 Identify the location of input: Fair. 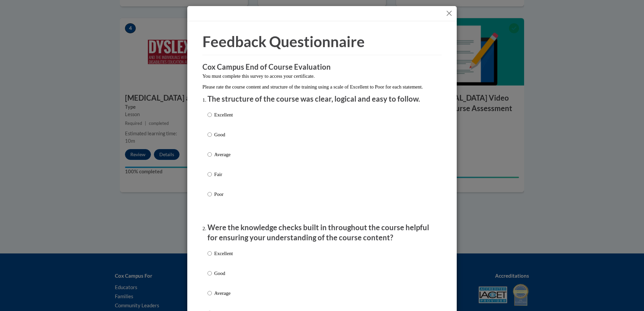
(210, 174).